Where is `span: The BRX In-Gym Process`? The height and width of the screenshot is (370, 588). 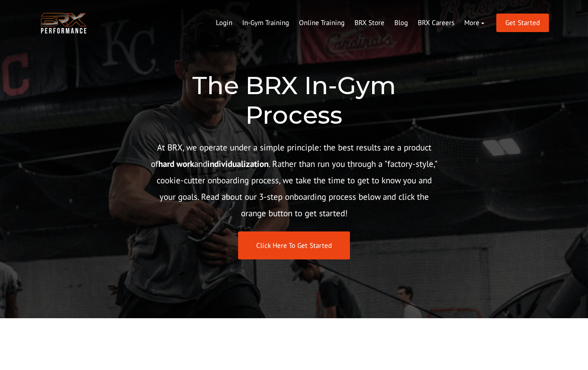
span: The BRX In-Gym Process is located at coordinates (294, 100).